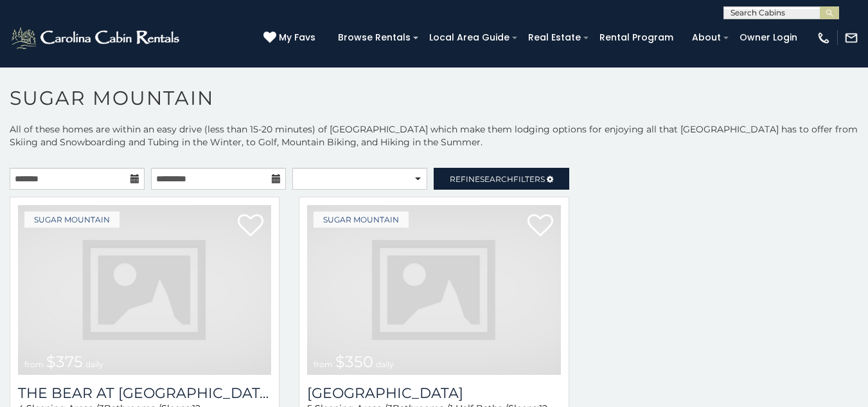 The image size is (868, 407). Describe the element at coordinates (354, 361) in the screenshot. I see `span: $350` at that location.